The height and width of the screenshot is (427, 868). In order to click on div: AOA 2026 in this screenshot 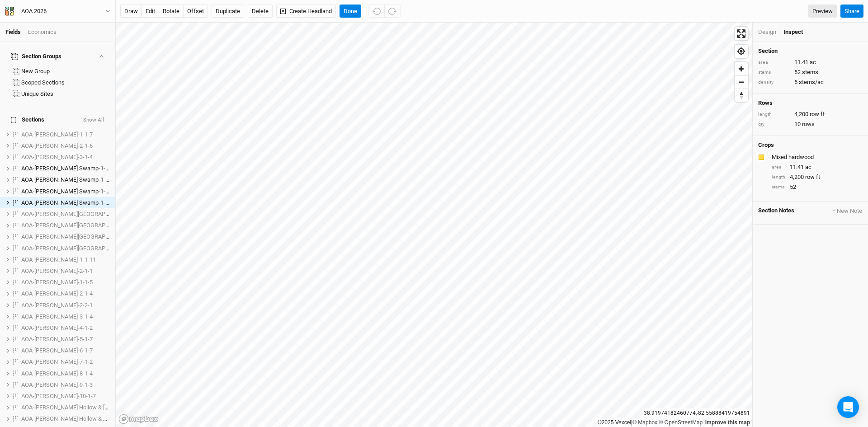, I will do `click(34, 11)`.